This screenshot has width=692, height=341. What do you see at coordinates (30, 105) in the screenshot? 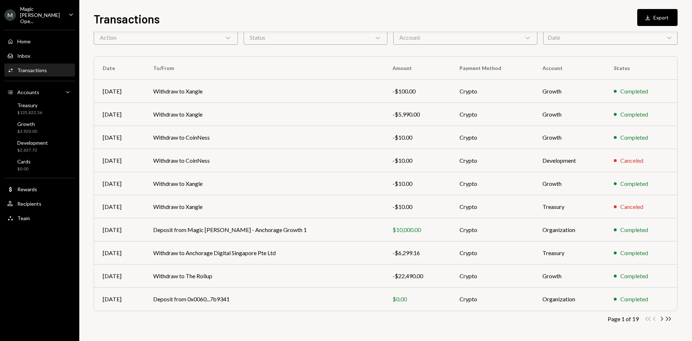
I see `div: Treasury` at bounding box center [30, 105].